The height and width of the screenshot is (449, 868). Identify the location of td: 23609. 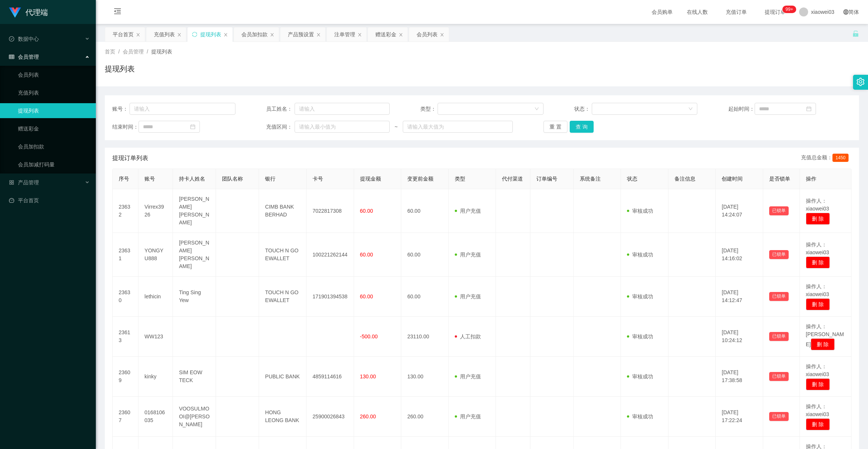
(125, 377).